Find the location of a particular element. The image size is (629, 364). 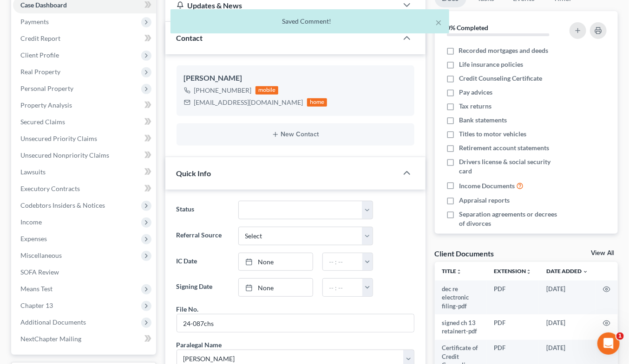

span: Retirement account statements is located at coordinates (504, 148).